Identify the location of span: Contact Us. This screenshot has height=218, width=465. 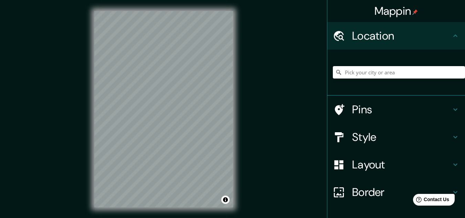
(33, 8).